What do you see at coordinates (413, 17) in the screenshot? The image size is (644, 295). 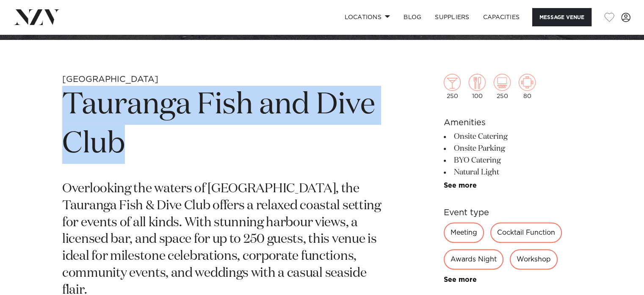 I see `a: BLOG` at bounding box center [413, 17].